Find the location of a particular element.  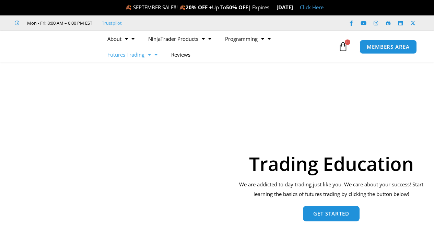

span: Get Started is located at coordinates (331, 213).